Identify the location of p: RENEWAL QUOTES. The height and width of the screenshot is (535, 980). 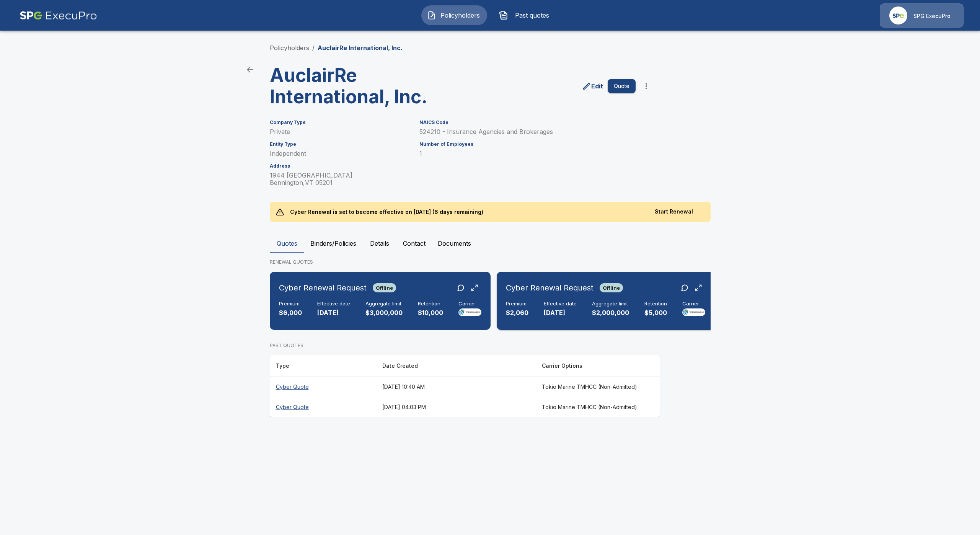
(490, 262).